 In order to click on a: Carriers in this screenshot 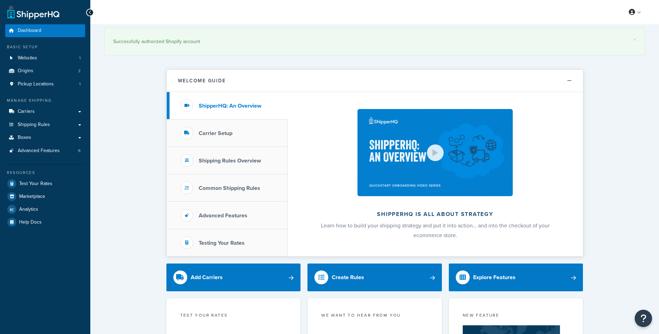, I will do `click(45, 111)`.